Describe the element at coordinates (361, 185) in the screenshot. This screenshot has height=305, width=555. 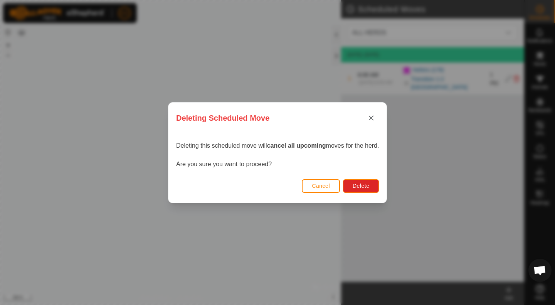
I see `button: Delete` at that location.